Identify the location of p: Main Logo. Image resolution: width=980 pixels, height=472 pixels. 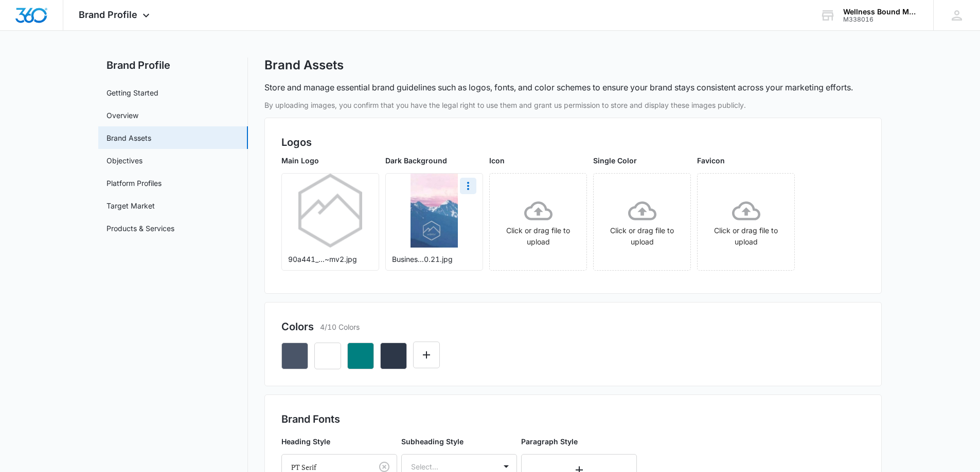
(330, 161).